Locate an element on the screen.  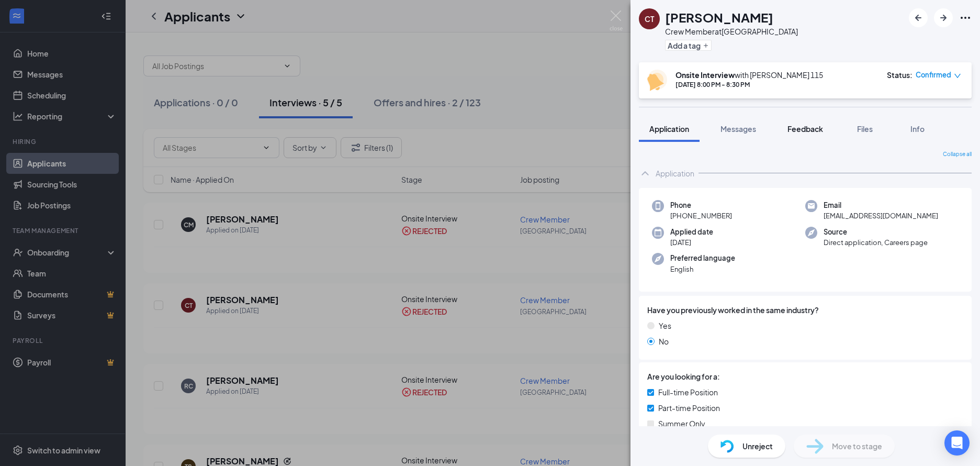
button: ArrowRight is located at coordinates (944, 18).